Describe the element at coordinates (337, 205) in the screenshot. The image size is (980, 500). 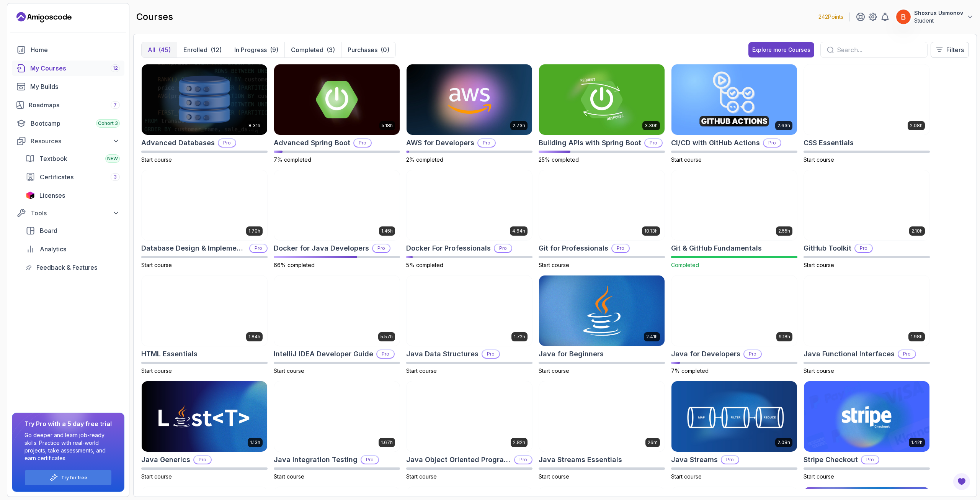
I see `img: Docker for Java Developers card` at that location.